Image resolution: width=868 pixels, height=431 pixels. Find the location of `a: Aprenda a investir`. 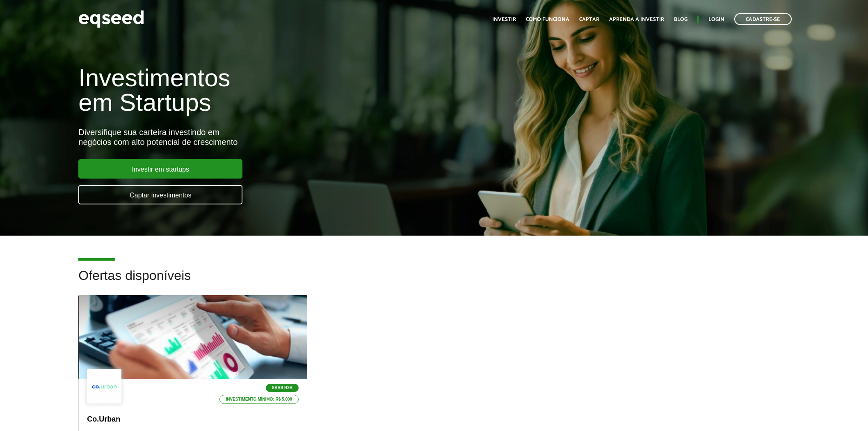

a: Aprenda a investir is located at coordinates (637, 19).